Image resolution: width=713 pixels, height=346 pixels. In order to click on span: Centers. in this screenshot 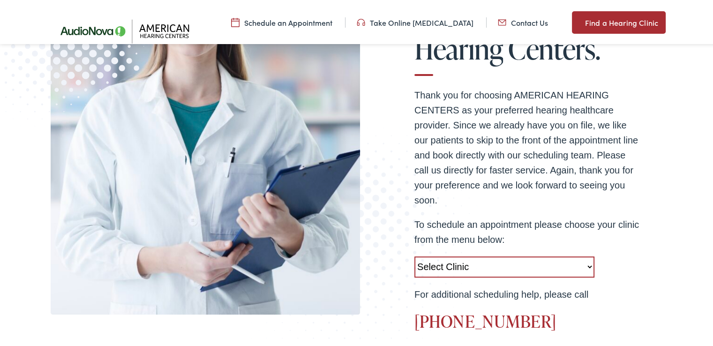, I will do `click(554, 47)`.